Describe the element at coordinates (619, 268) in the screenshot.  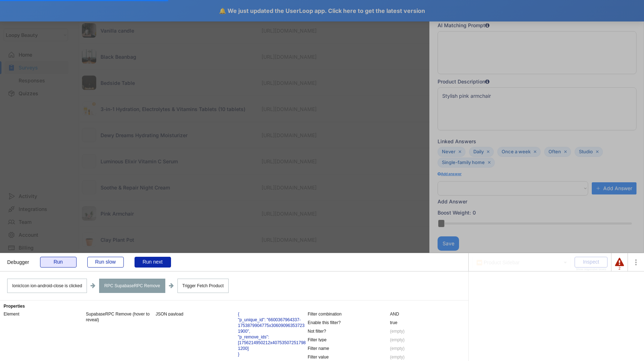
I see `div: 2` at that location.